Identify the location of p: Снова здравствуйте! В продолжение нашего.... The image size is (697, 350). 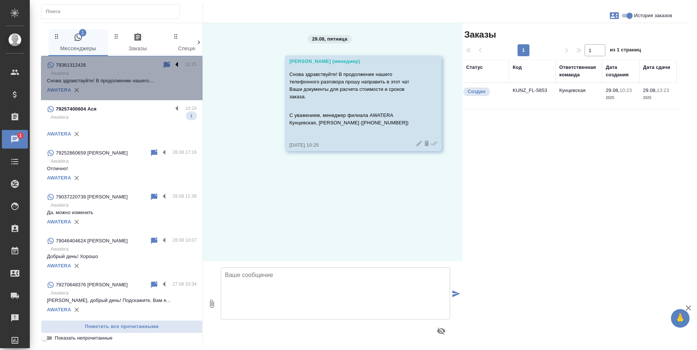
(122, 81).